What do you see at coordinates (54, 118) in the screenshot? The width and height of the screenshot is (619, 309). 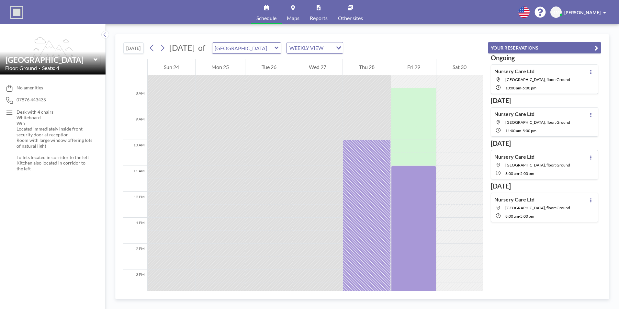 I see `p: Whiteboard` at bounding box center [54, 118].